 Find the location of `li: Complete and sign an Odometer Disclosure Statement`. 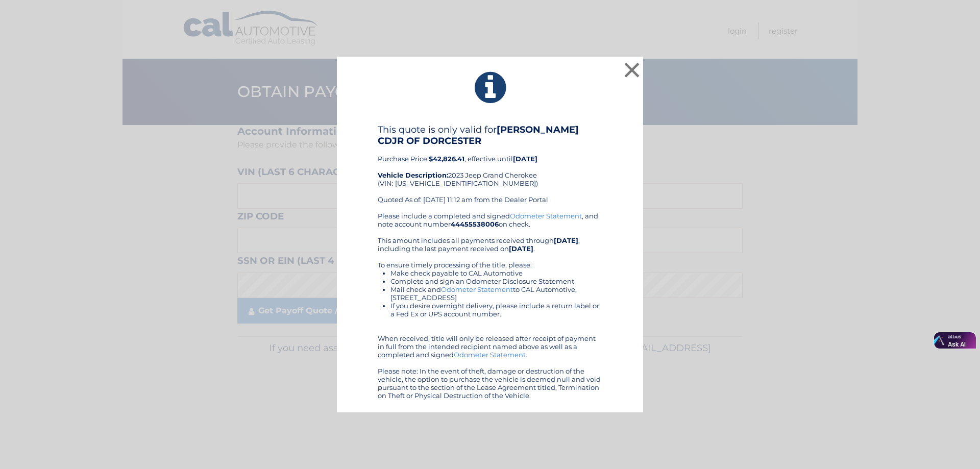

li: Complete and sign an Odometer Disclosure Statement is located at coordinates (496, 281).